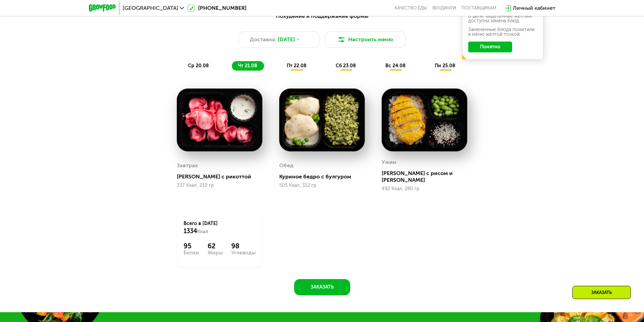  Describe the element at coordinates (365, 40) in the screenshot. I see `button: Настроить меню` at that location.